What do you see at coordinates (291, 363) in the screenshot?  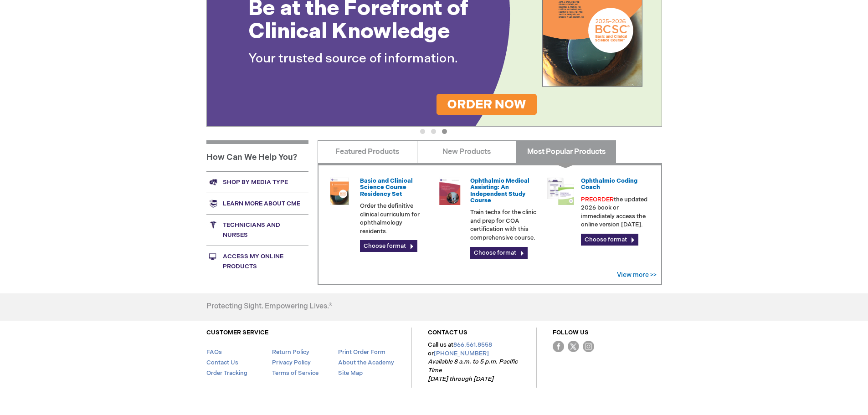 I see `a: Privacy Policy` at bounding box center [291, 363].